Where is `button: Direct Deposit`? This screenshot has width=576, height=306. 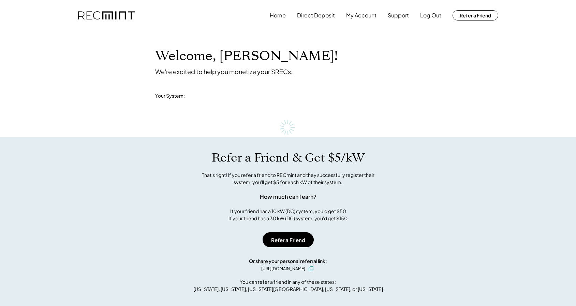
button: Direct Deposit is located at coordinates (316, 15).